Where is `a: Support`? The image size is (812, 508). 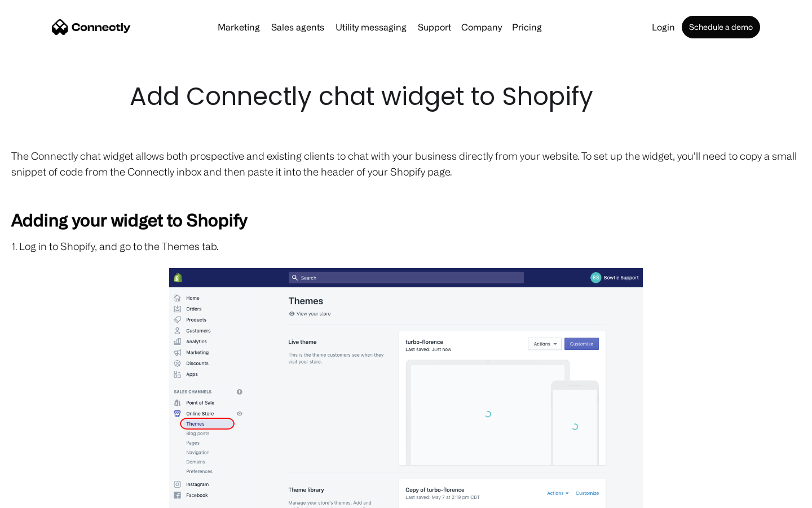
a: Support is located at coordinates (434, 27).